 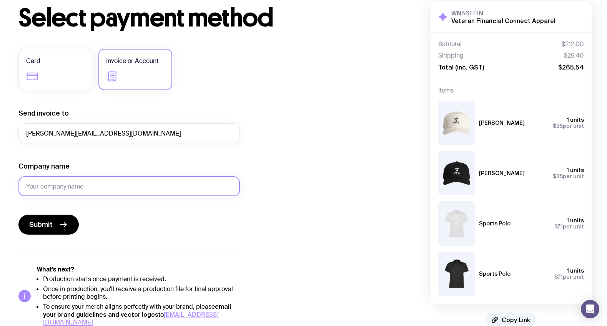 I want to click on h5: What’s next?, so click(x=138, y=270).